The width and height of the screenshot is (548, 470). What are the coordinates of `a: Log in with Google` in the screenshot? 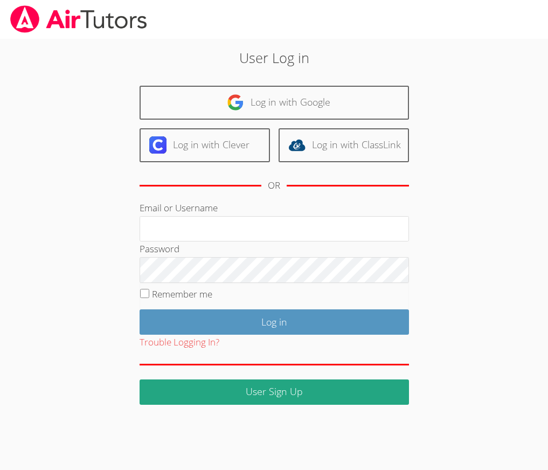 It's located at (274, 102).